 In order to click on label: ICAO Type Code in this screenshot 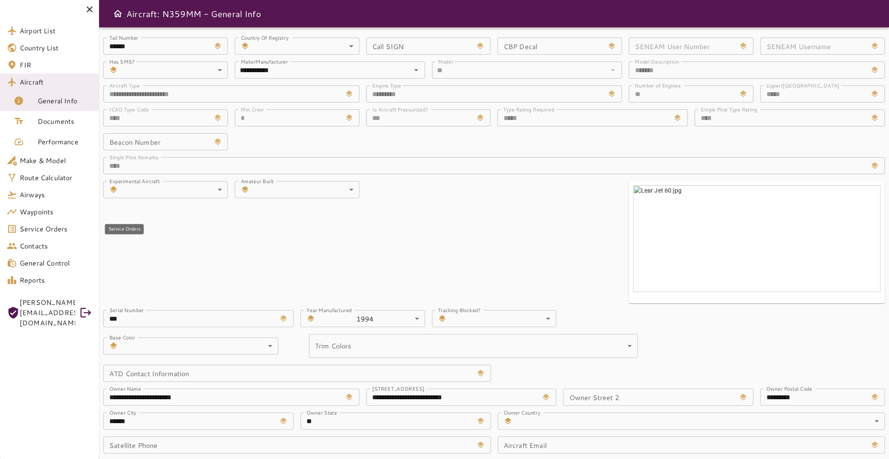, I will do `click(129, 109)`.